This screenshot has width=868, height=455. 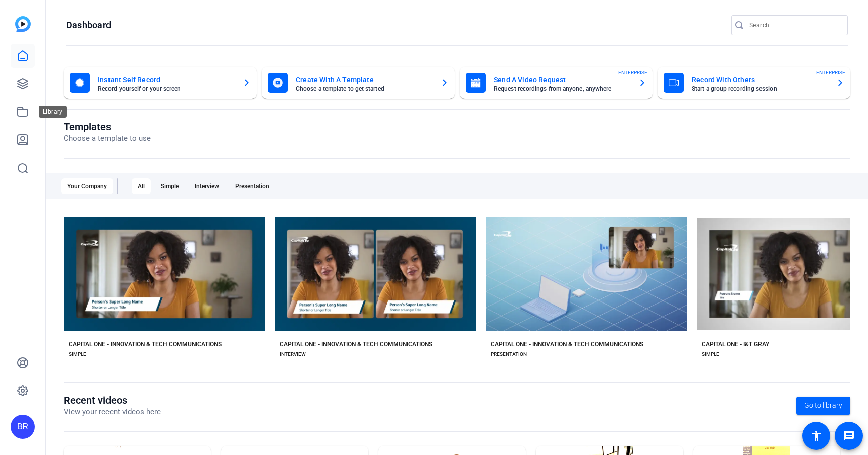 What do you see at coordinates (509, 354) in the screenshot?
I see `div: PRESENTATION` at bounding box center [509, 354].